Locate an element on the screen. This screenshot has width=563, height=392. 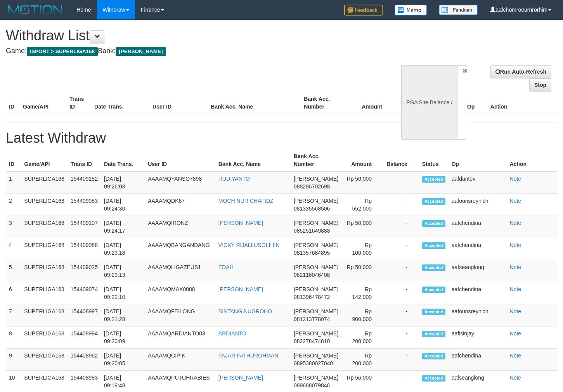
img: MOTION_logo.png is located at coordinates (36, 10).